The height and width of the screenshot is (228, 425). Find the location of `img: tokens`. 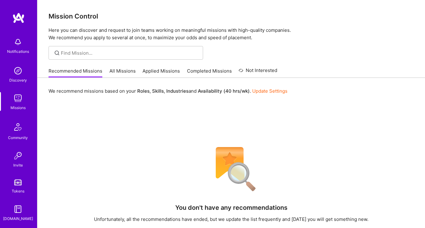

img: tokens is located at coordinates (18, 182).